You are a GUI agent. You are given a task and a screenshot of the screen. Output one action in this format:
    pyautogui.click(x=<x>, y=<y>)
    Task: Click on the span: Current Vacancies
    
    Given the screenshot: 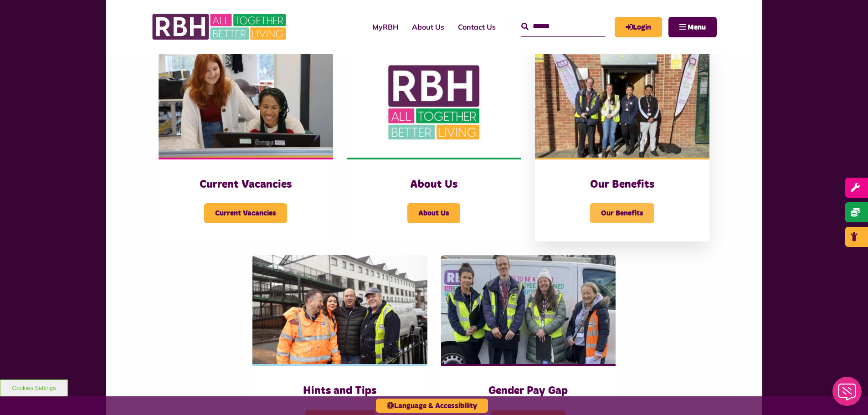 What is the action you would take?
    pyautogui.click(x=245, y=213)
    